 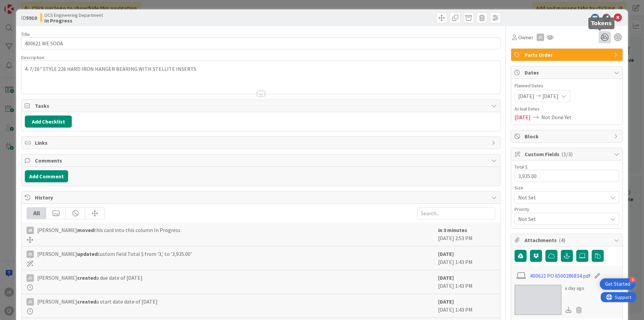 I want to click on span: Not Done Yet, so click(x=557, y=118).